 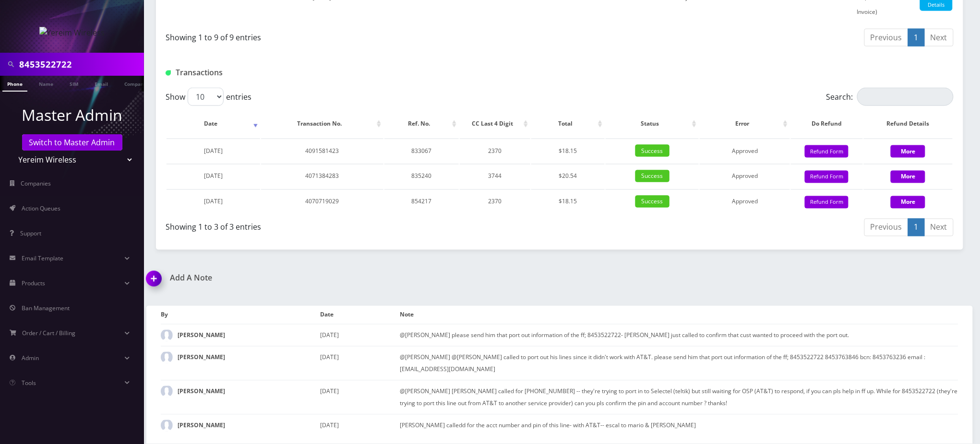 I want to click on th: Error: activate to sort column ascending, so click(x=745, y=124).